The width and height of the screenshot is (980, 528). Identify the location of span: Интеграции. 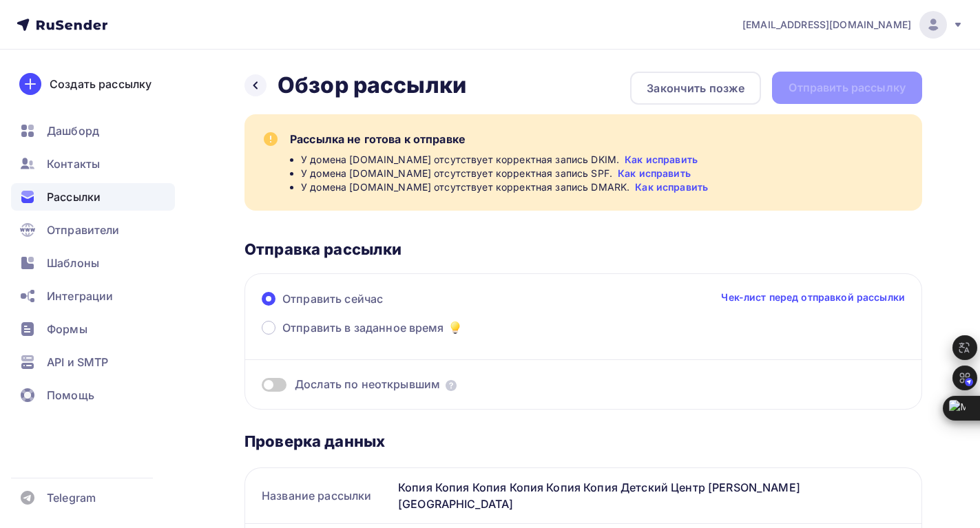
(80, 296).